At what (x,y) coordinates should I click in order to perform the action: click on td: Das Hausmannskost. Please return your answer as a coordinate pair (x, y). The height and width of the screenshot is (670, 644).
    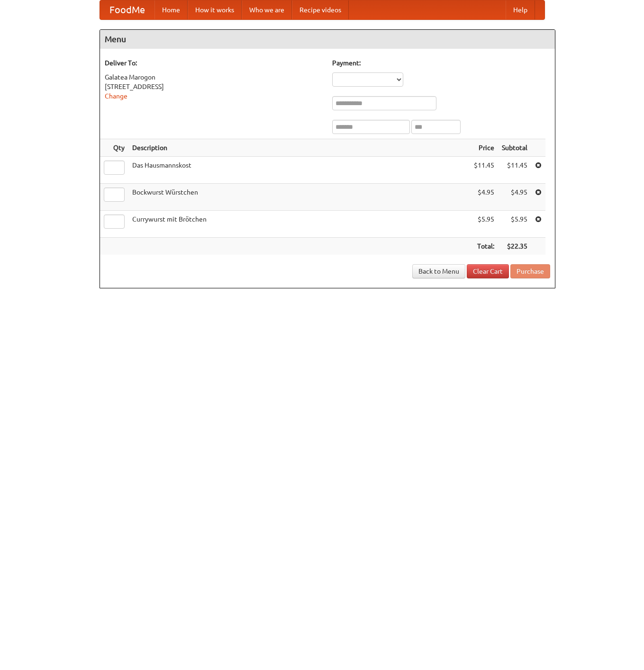
    Looking at the image, I should click on (299, 170).